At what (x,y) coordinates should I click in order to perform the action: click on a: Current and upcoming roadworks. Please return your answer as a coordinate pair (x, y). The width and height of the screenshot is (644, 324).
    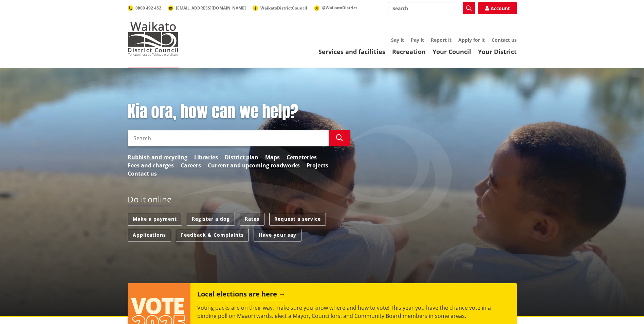
    Looking at the image, I should click on (254, 165).